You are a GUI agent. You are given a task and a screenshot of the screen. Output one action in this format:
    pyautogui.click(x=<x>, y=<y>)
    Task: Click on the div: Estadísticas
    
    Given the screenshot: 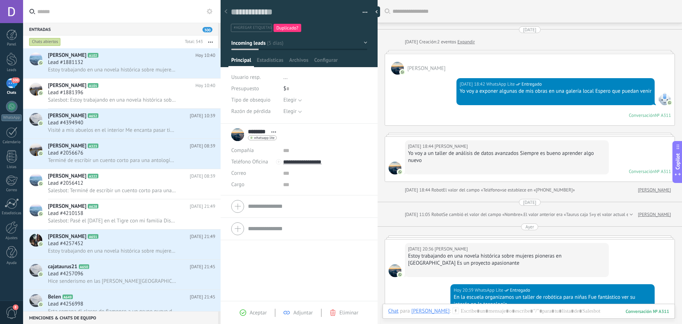 What is the action you would take?
    pyautogui.click(x=12, y=213)
    